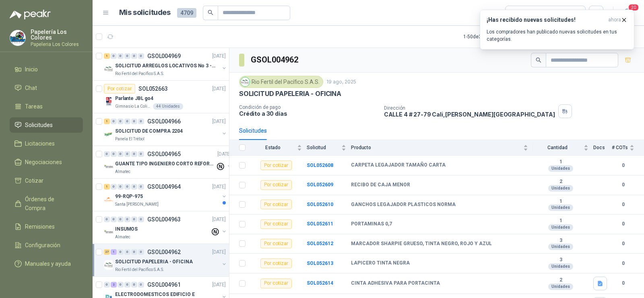 This screenshot has width=644, height=298. What do you see at coordinates (320, 166) in the screenshot?
I see `b: SOL052608` at bounding box center [320, 166].